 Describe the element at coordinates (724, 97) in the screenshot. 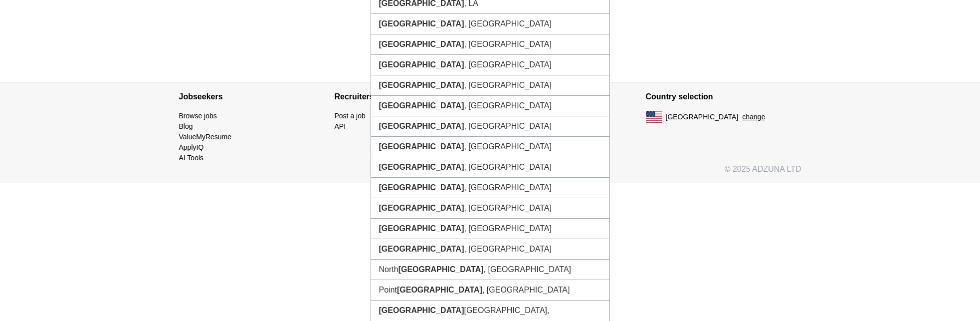

I see `h4: Country selection` at that location.